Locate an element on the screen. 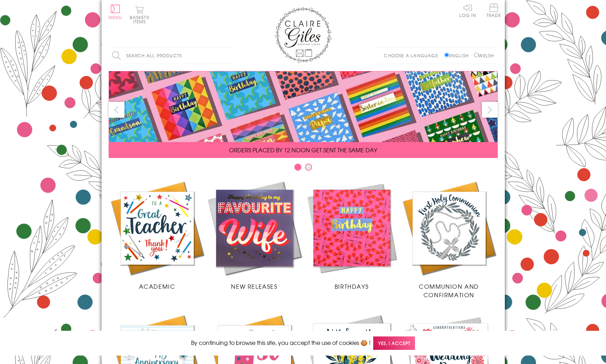  label: English is located at coordinates (458, 56).